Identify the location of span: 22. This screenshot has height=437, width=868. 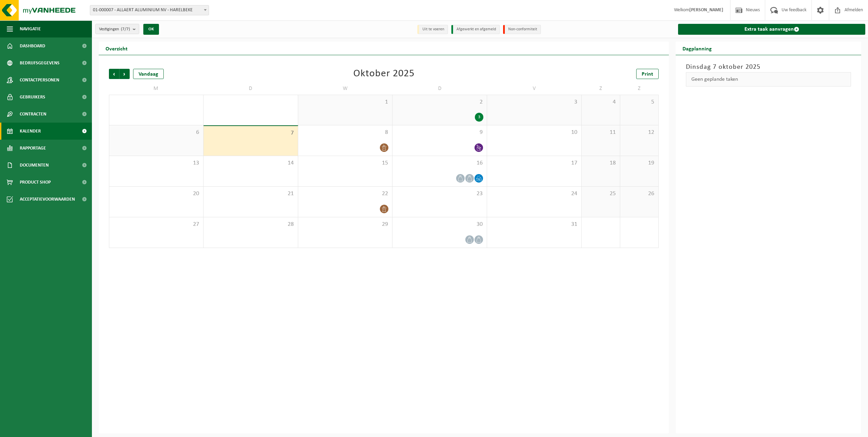
(345, 194).